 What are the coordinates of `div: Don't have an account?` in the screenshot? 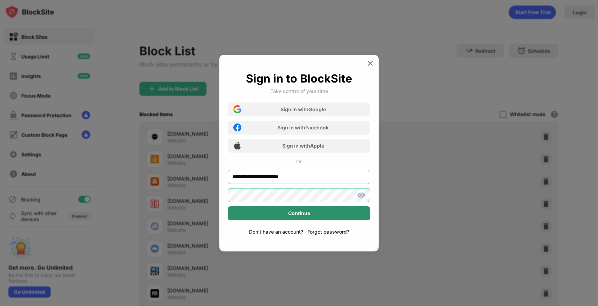 It's located at (276, 231).